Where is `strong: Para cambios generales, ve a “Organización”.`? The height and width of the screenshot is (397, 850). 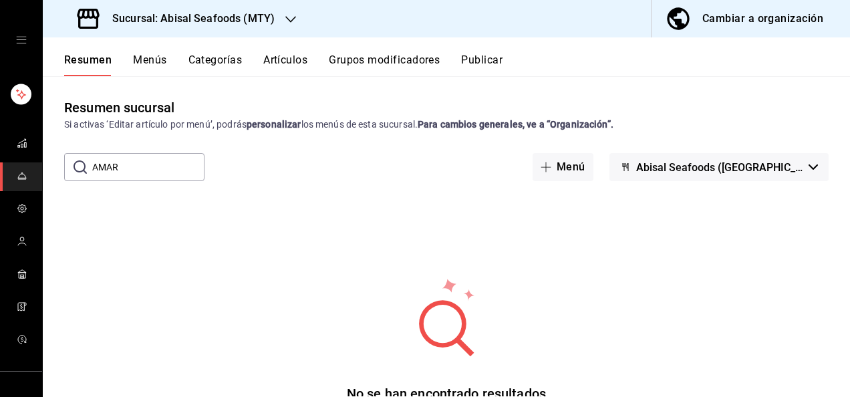
strong: Para cambios generales, ve a “Organización”. is located at coordinates (515, 124).